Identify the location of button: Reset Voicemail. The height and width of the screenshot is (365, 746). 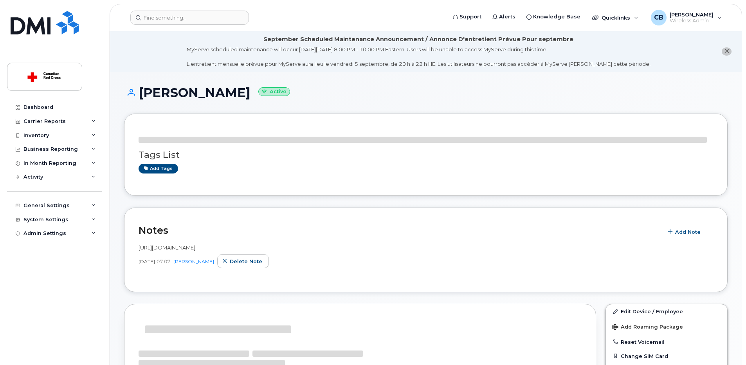
(666, 342).